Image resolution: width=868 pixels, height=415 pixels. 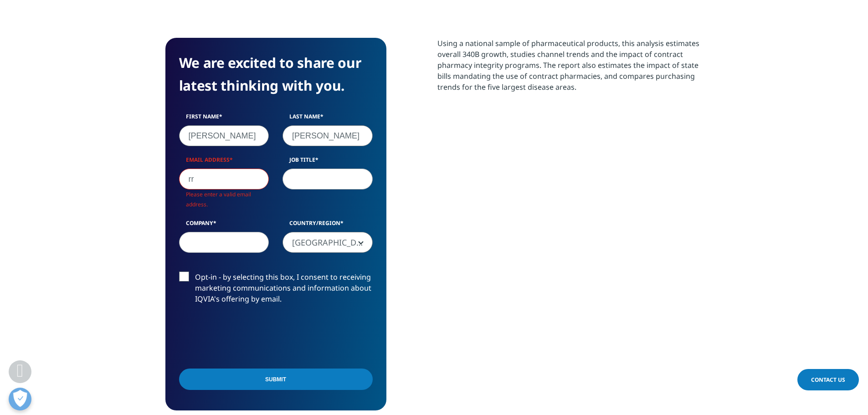 I want to click on div: Using a national sample of pharmaceutical products, this analysis estimates overall 340B growth, ..., so click(x=570, y=65).